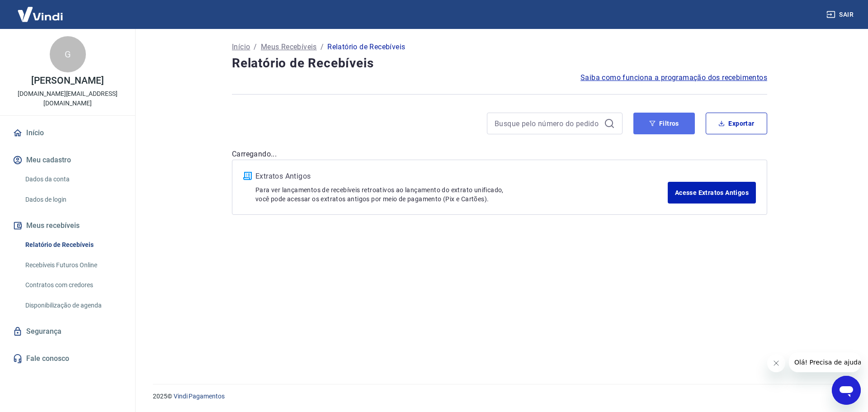  Describe the element at coordinates (462, 194) in the screenshot. I see `p: Para ver lançamentos de recebíveis retroativos ao lançamento do extrato unificado, você pode aces...` at that location.